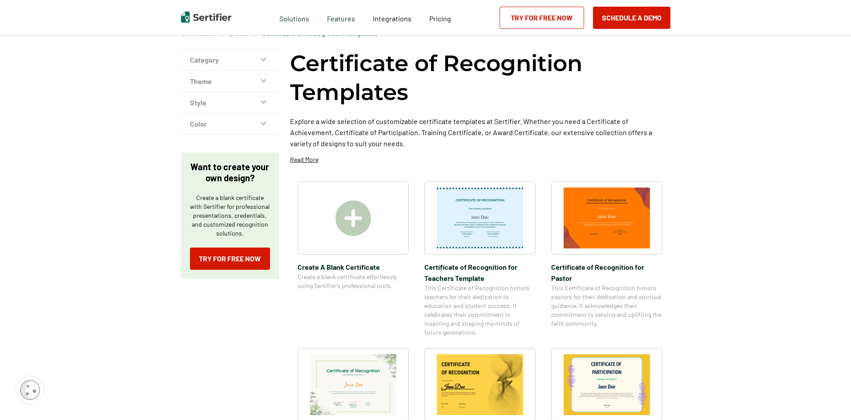 Image resolution: width=851 pixels, height=420 pixels. Describe the element at coordinates (480, 78) in the screenshot. I see `h1: Certificate of Recognition Templates` at that location.